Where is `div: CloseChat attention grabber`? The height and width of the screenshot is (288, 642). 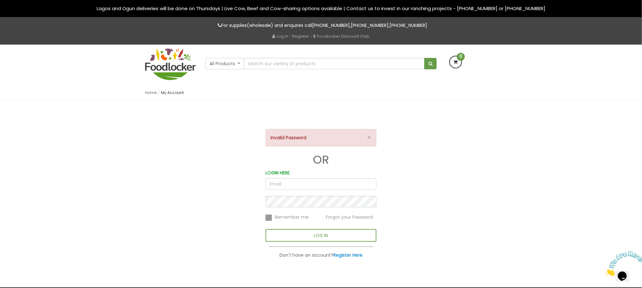 div: CloseChat attention grabber is located at coordinates (20, 15).